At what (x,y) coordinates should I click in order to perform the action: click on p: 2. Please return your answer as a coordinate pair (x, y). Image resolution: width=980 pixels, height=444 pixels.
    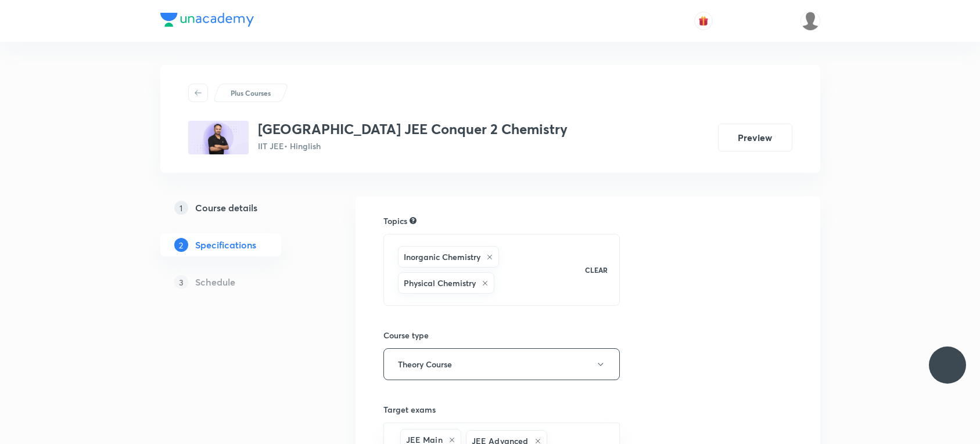
    Looking at the image, I should click on (181, 245).